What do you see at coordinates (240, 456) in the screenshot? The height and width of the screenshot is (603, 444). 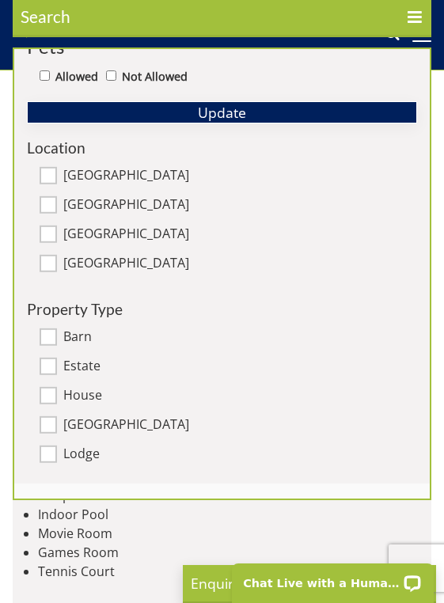 I see `label: Lodge` at bounding box center [240, 456].